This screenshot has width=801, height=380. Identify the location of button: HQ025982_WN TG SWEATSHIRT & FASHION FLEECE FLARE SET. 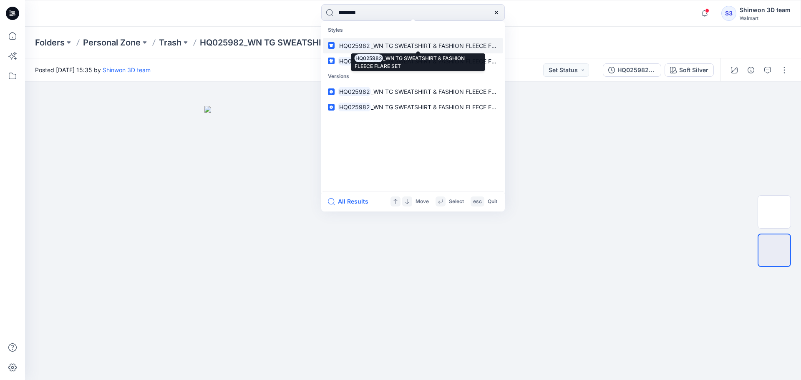
(632, 70).